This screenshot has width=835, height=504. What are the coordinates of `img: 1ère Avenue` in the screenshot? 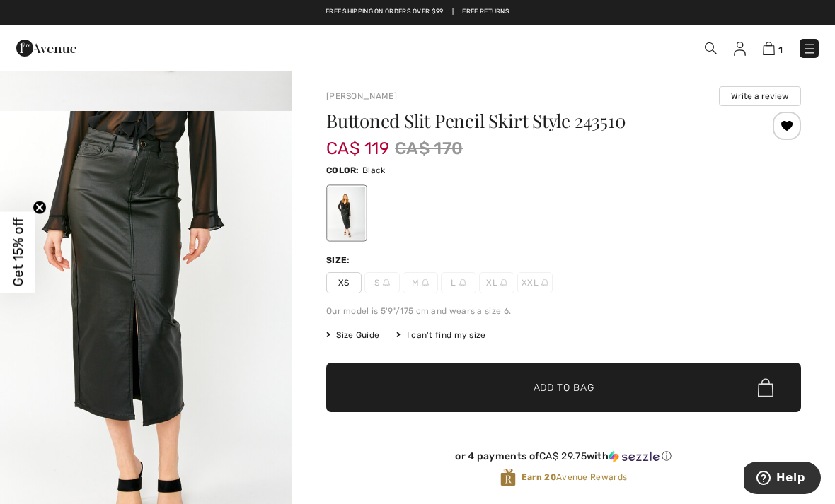 It's located at (46, 48).